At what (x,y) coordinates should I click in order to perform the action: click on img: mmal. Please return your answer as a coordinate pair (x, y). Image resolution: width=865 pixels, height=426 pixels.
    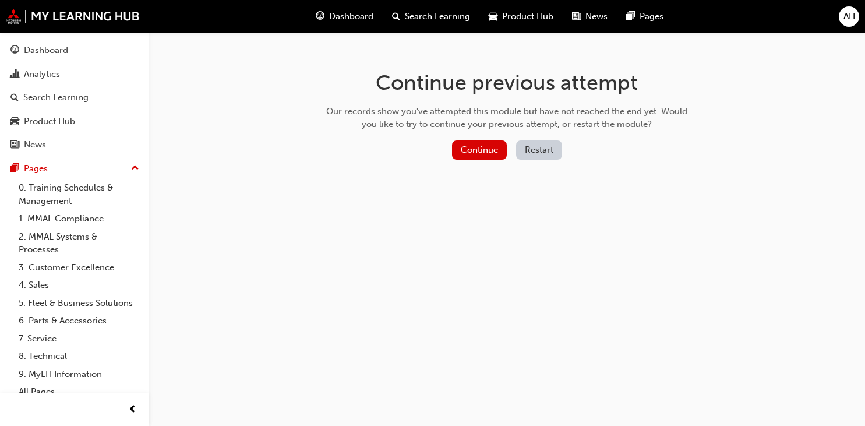
    Looking at the image, I should click on (73, 16).